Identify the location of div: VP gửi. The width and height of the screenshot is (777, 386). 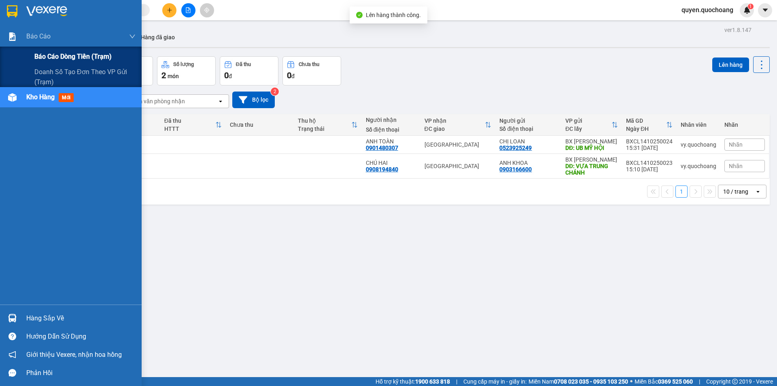
(589, 121).